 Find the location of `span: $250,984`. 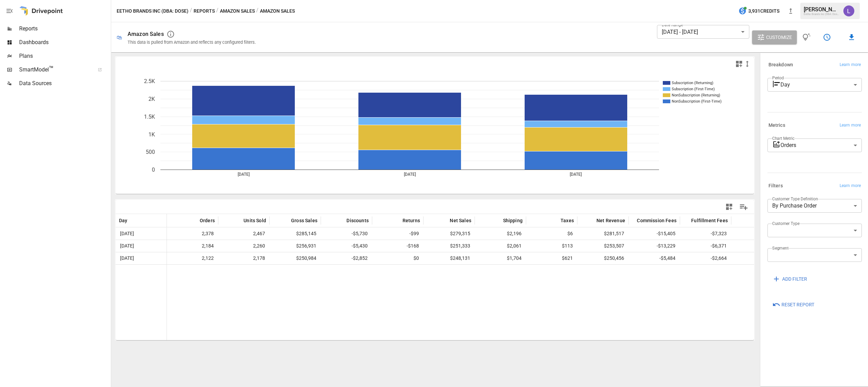

span: $250,984 is located at coordinates (306, 258).